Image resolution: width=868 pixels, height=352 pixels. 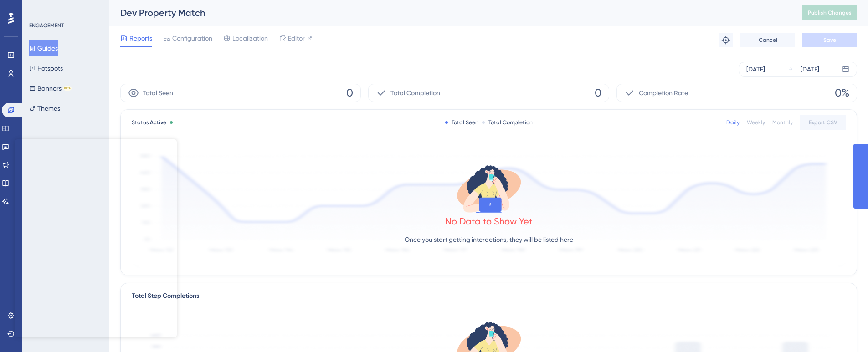 What do you see at coordinates (507, 123) in the screenshot?
I see `div: Total Completion` at bounding box center [507, 123].